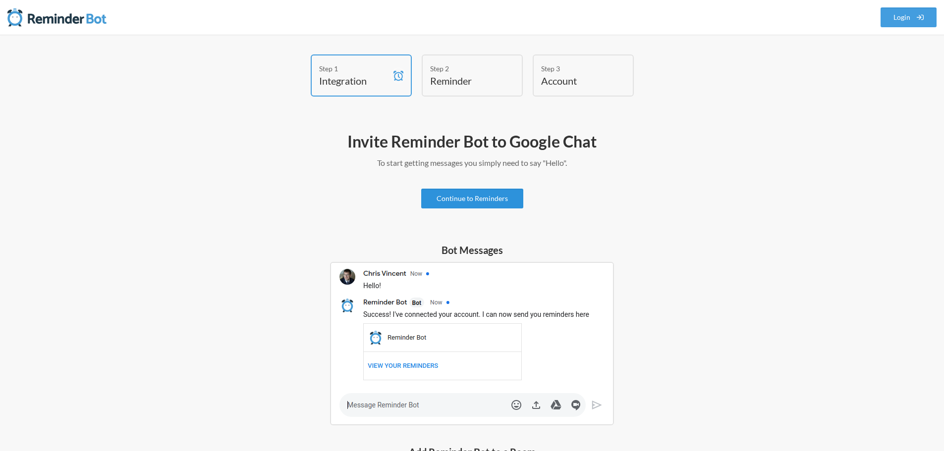  Describe the element at coordinates (909, 17) in the screenshot. I see `a: Login` at that location.